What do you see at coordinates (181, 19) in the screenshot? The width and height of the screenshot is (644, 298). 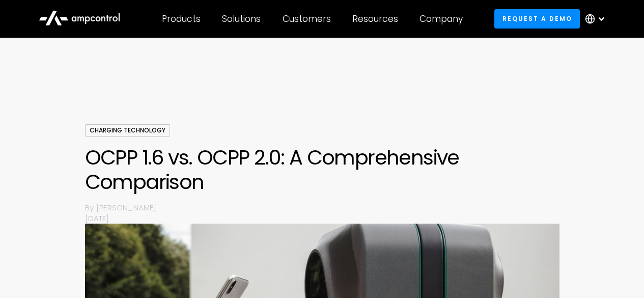 I see `div: Products` at bounding box center [181, 19].